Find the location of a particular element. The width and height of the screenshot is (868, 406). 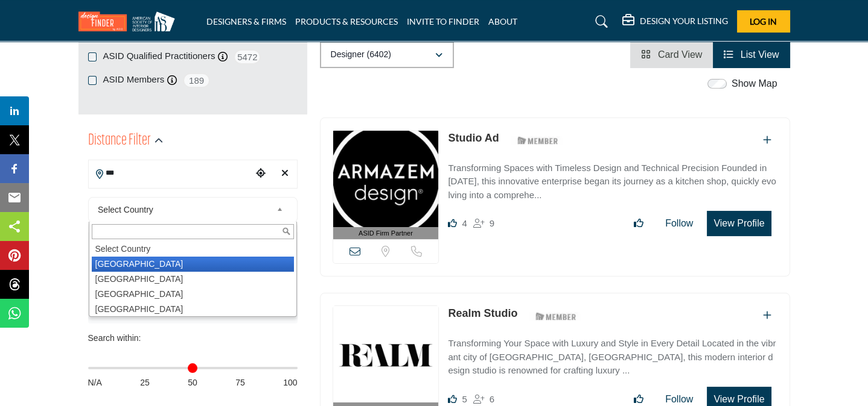

input: ASID Members checkbox is located at coordinates (92, 80).